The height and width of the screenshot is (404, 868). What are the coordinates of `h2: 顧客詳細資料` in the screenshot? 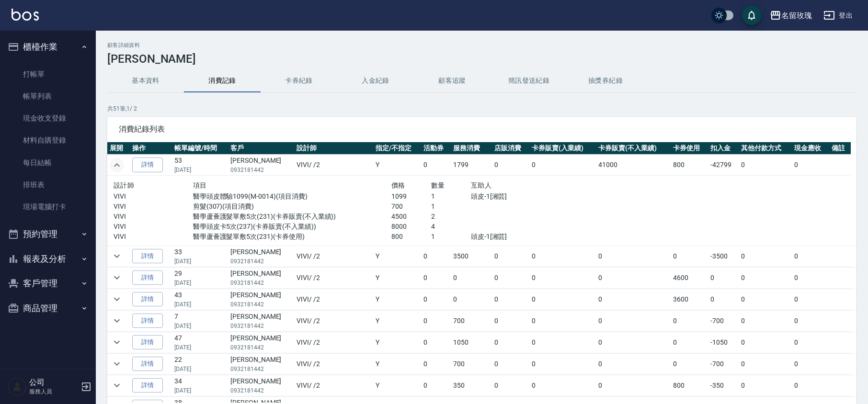 It's located at (482, 45).